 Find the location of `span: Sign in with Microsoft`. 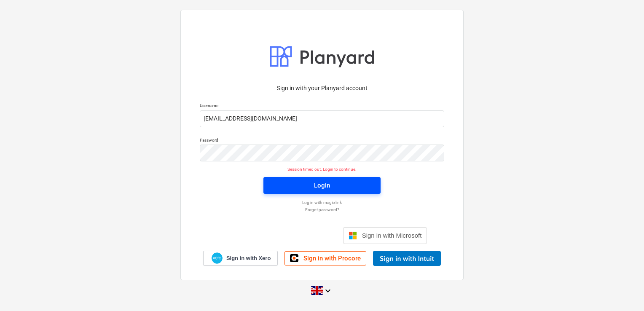

span: Sign in with Microsoft is located at coordinates (392, 235).